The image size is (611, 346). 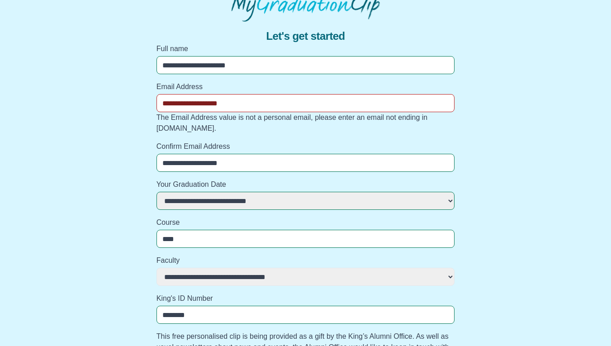 I want to click on label: Email Address, so click(x=306, y=87).